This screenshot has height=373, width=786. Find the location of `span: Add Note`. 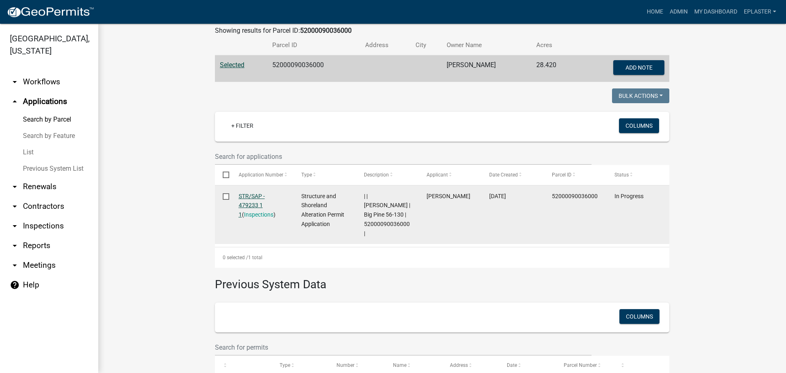

span: Add Note is located at coordinates (638, 68).